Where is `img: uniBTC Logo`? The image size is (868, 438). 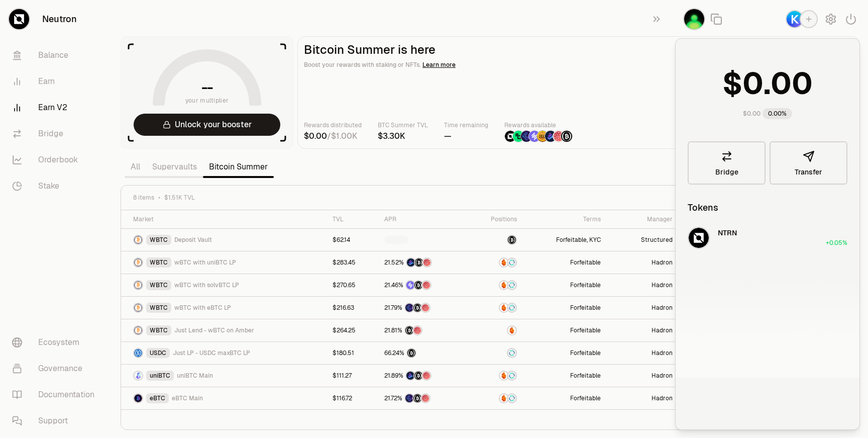 img: uniBTC Logo is located at coordinates (139, 375).